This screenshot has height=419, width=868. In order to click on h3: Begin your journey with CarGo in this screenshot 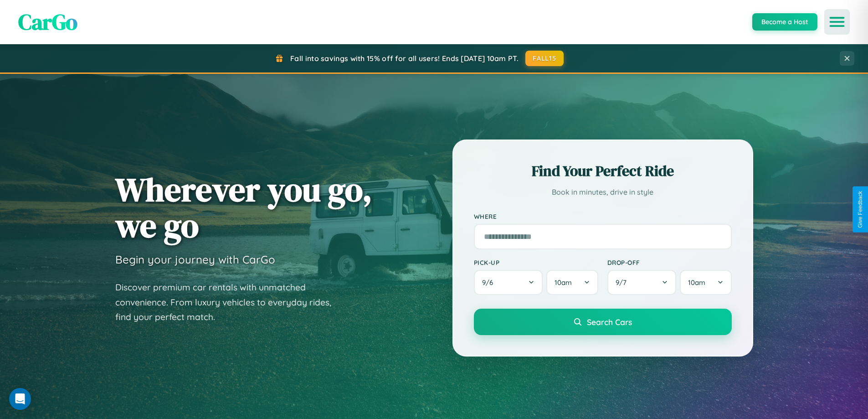, I will do `click(195, 260)`.